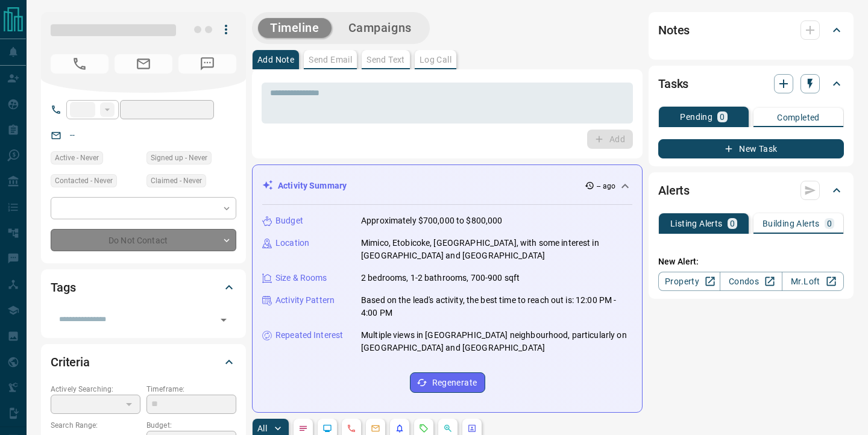 The height and width of the screenshot is (435, 868). What do you see at coordinates (302, 277) in the screenshot?
I see `p: Size & Rooms` at bounding box center [302, 277].